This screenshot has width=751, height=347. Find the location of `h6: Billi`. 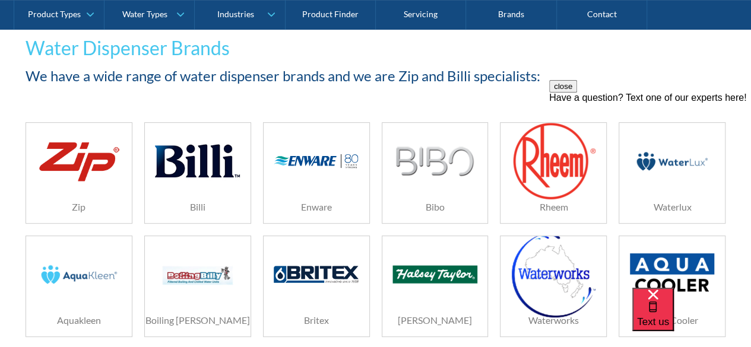

h6: Billi is located at coordinates (198, 207).